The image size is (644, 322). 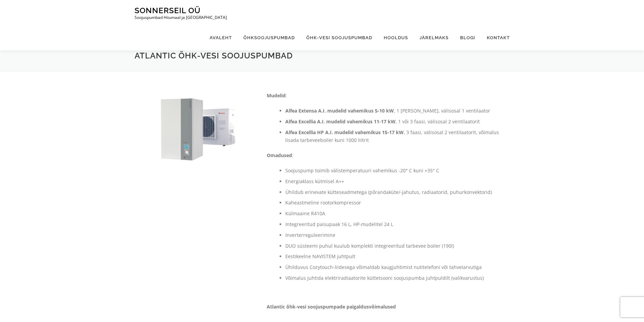 I want to click on li: Kaheastmeline rootorkompressor, so click(x=393, y=203).